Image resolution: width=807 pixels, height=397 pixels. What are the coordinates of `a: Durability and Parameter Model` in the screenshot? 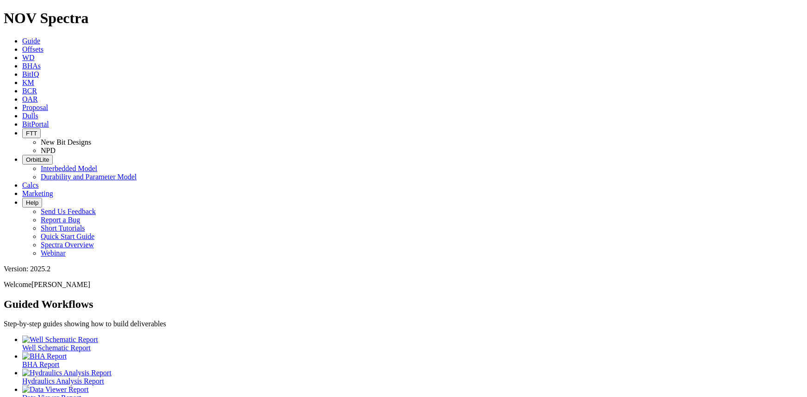 It's located at (89, 177).